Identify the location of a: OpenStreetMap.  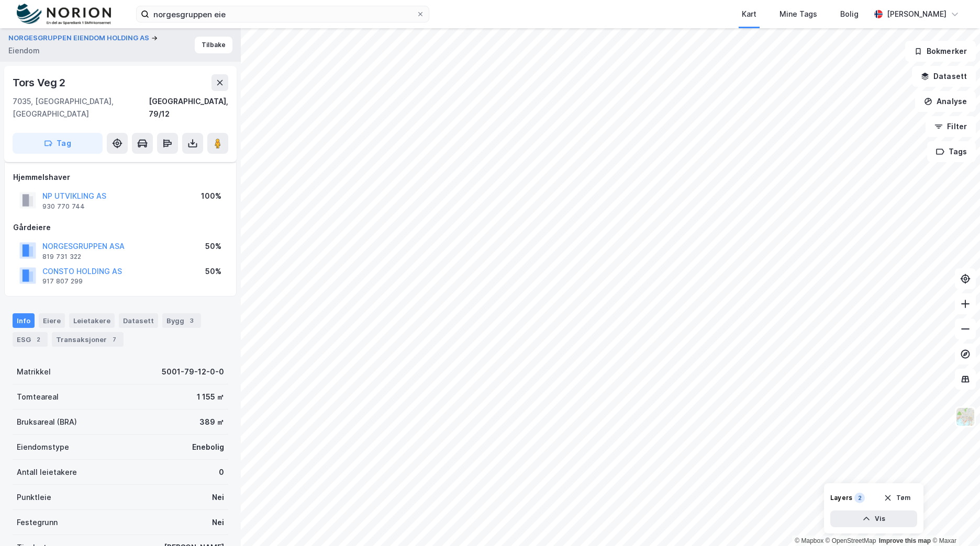
(851, 541).